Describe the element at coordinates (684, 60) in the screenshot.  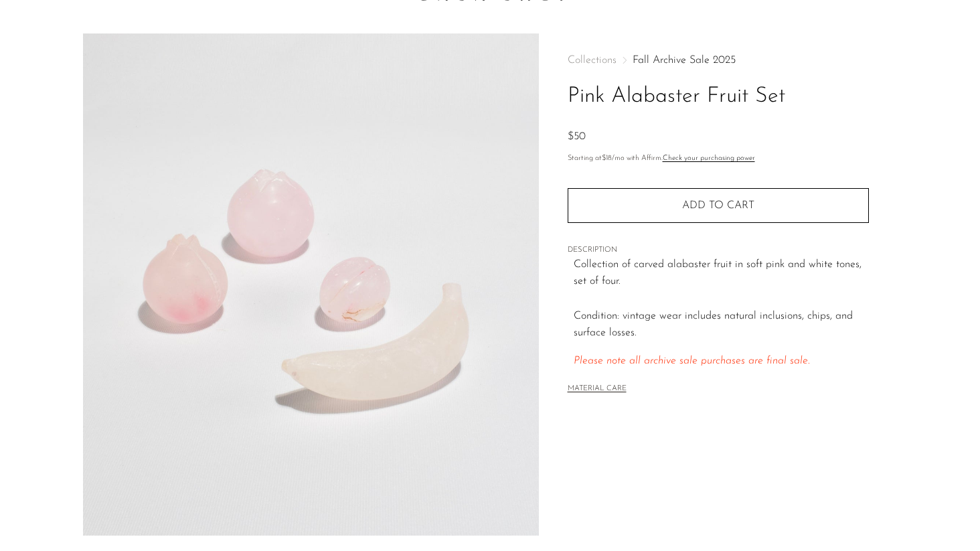
I see `a: Fall Archive Sale 2025` at that location.